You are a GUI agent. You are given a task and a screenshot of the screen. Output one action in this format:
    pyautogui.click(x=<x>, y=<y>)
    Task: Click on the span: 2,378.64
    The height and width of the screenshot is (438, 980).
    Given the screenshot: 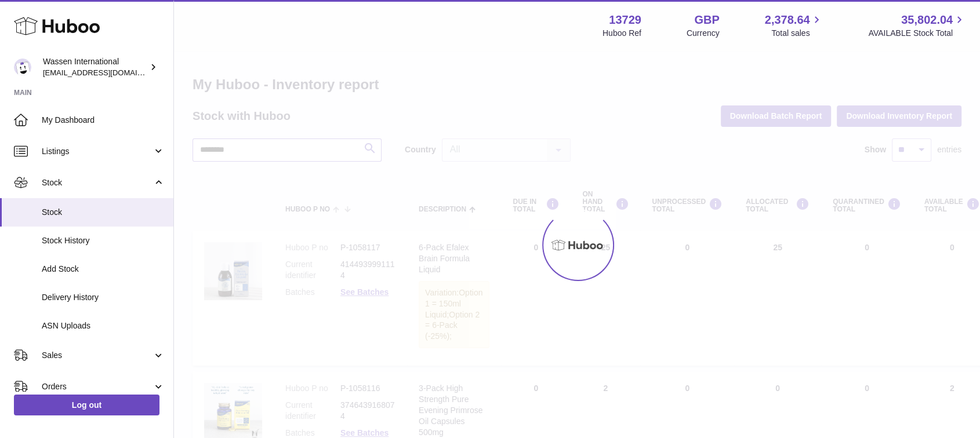 What is the action you would take?
    pyautogui.click(x=788, y=20)
    